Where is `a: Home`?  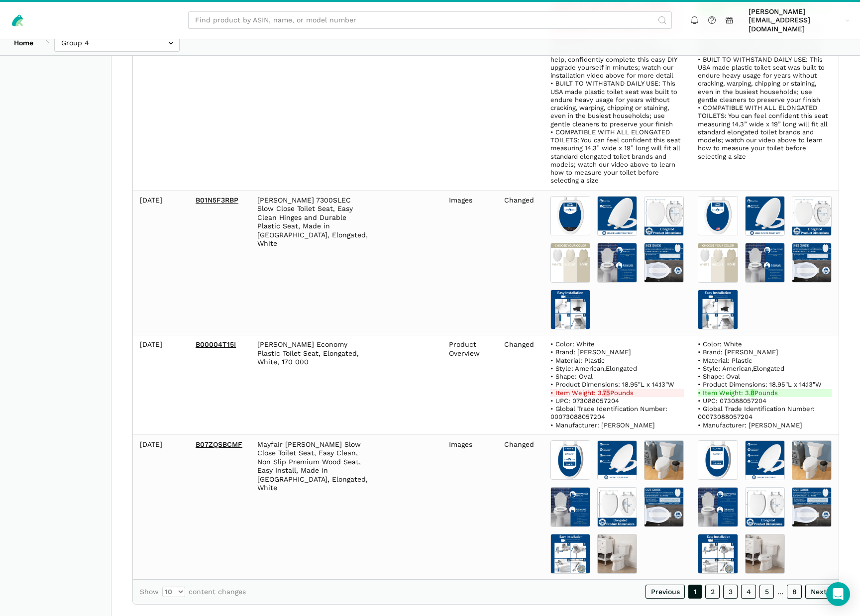
a: Home is located at coordinates (23, 42).